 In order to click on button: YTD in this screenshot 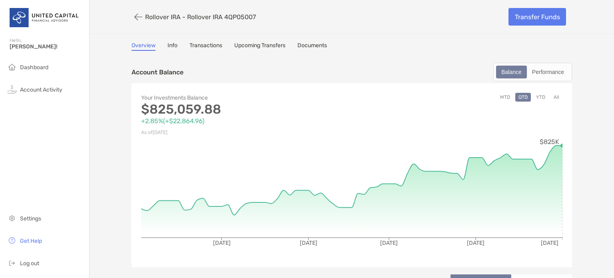, I will do `click(540, 97)`.